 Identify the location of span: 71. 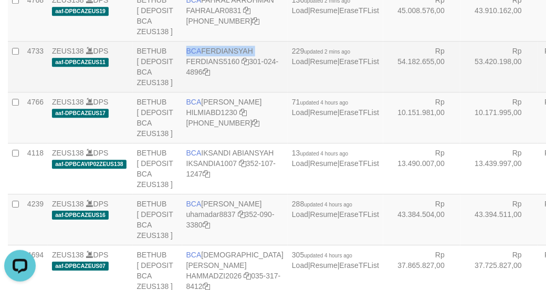
(320, 102).